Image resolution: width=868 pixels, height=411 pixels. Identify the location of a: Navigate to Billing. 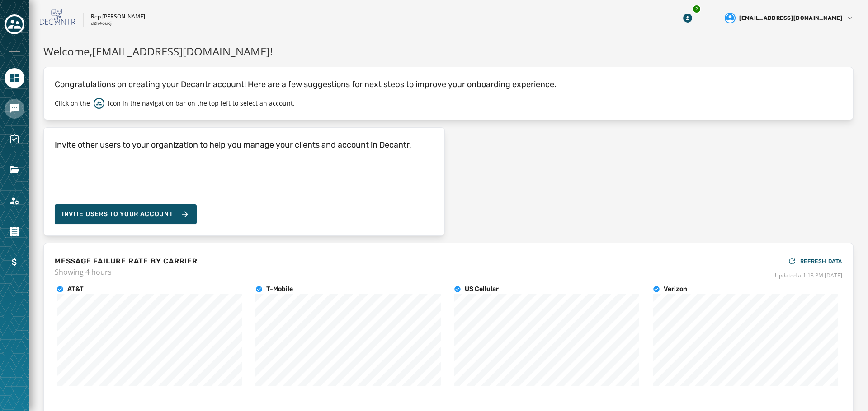
(14, 263).